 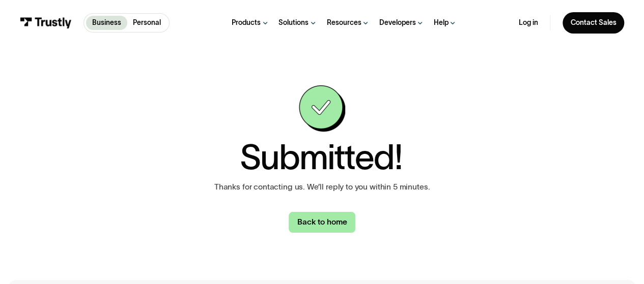 I want to click on div: Developers, so click(x=398, y=23).